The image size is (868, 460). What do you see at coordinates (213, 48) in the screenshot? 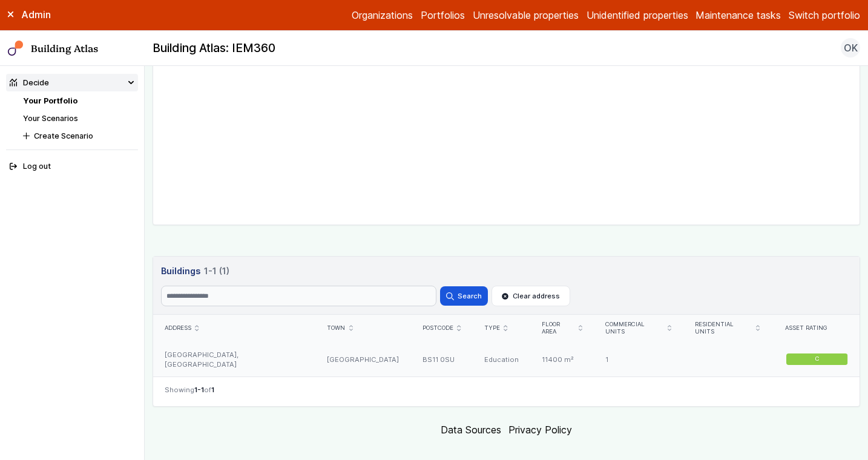
I see `h2: Building Atlas: IEM360` at bounding box center [213, 48].